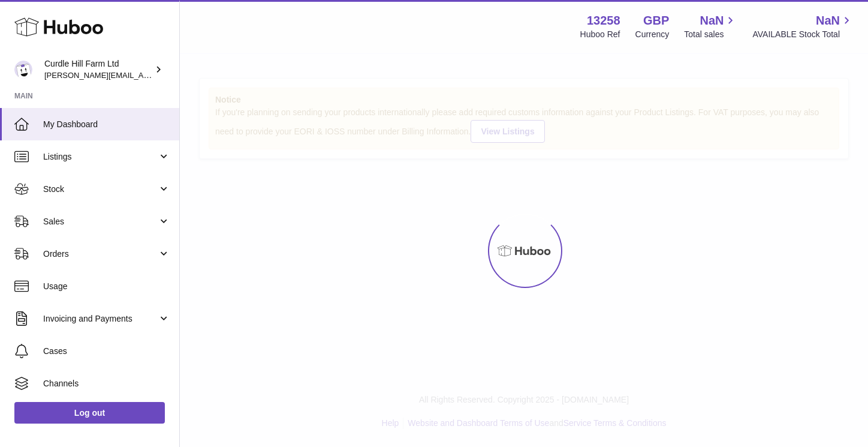 This screenshot has width=868, height=447. Describe the element at coordinates (100, 157) in the screenshot. I see `span: Listings` at that location.